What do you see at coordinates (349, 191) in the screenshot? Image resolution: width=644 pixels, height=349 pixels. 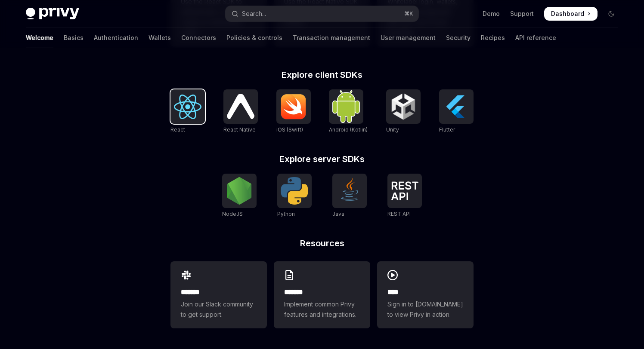 I see `img: Java` at bounding box center [349, 191].